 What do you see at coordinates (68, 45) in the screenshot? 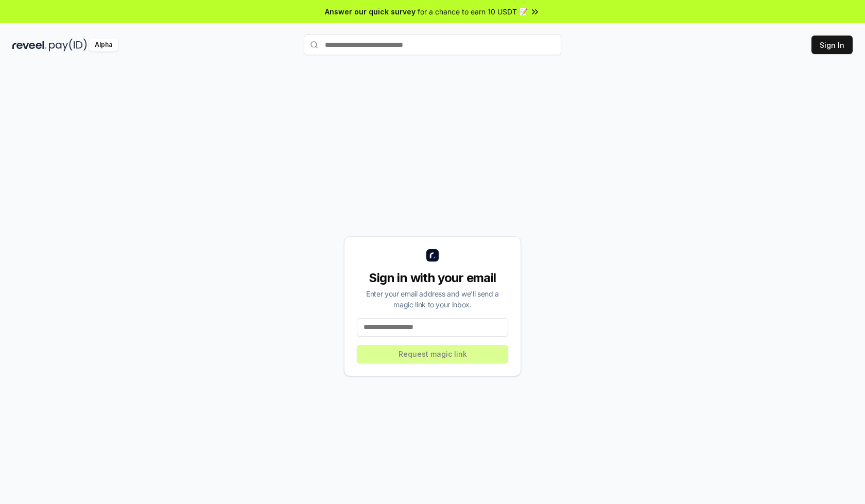
I see `img: pay_id` at bounding box center [68, 45].